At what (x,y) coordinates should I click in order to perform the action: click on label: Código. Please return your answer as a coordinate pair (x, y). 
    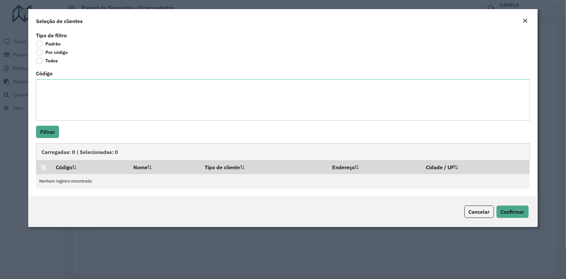
    Looking at the image, I should click on (44, 73).